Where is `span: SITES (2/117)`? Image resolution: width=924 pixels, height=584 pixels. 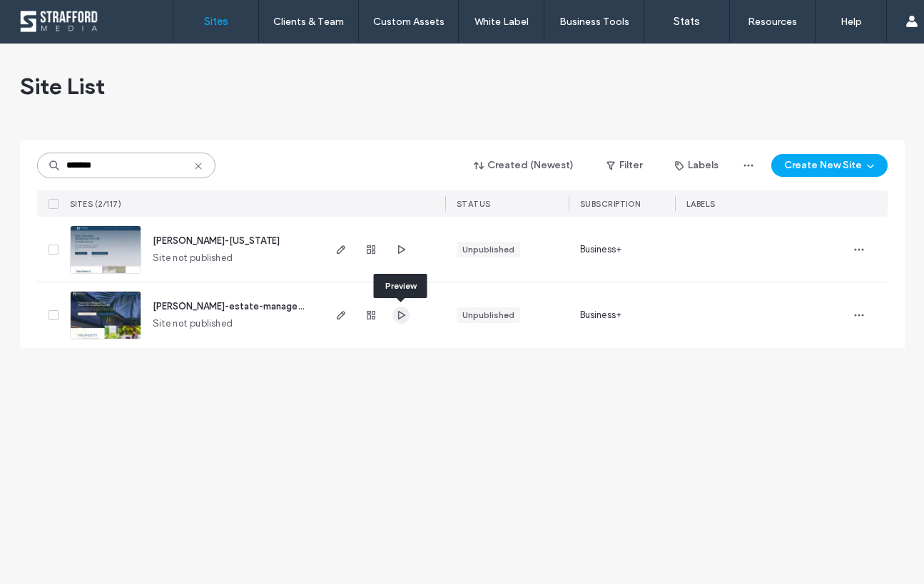 span: SITES (2/117) is located at coordinates (95, 204).